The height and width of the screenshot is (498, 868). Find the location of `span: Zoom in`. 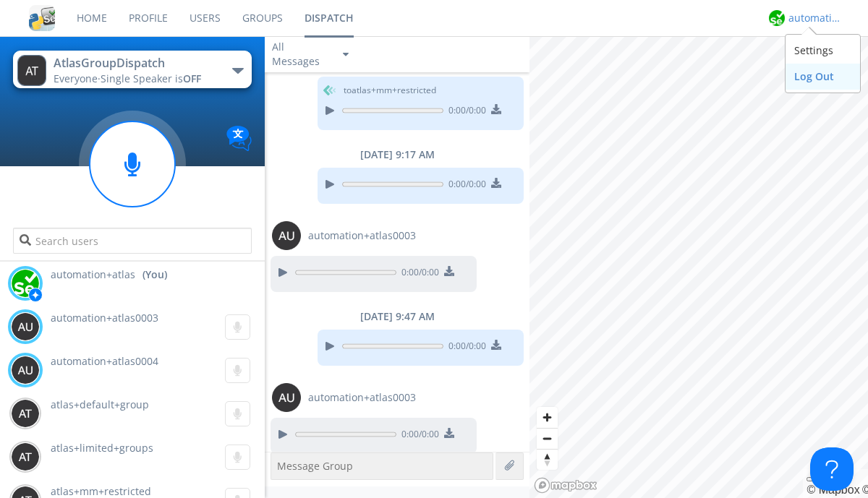

span: Zoom in is located at coordinates (547, 417).